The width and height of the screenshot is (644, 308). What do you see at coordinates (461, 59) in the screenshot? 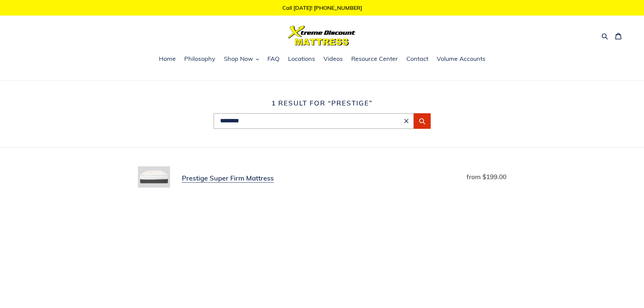
I see `span: Volume Accounts` at bounding box center [461, 59].